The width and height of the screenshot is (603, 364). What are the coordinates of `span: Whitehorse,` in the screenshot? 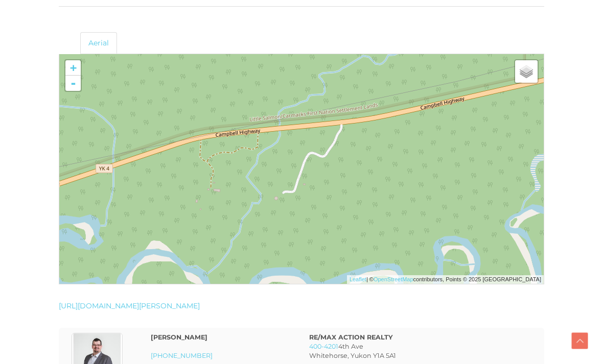 It's located at (328, 356).